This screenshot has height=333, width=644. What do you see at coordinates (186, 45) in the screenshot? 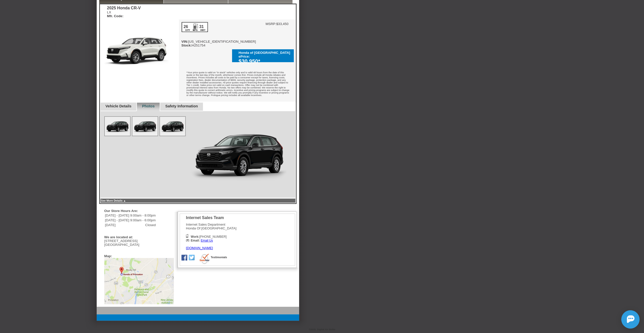
I see `b: Stock:` at bounding box center [186, 45].